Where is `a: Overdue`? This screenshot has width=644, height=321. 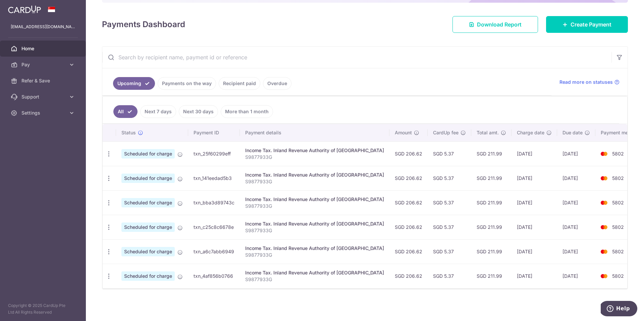
a: Overdue is located at coordinates (277, 83).